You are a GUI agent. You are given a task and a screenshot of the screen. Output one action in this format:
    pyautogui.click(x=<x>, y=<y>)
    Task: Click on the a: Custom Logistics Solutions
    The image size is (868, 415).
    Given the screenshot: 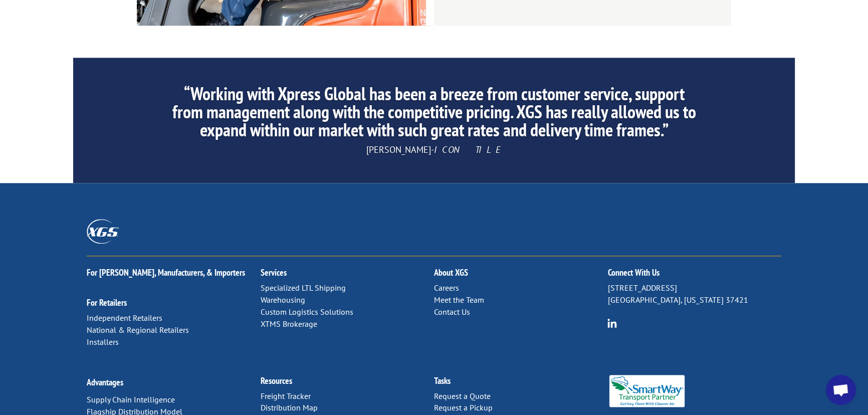 What is the action you would take?
    pyautogui.click(x=307, y=312)
    